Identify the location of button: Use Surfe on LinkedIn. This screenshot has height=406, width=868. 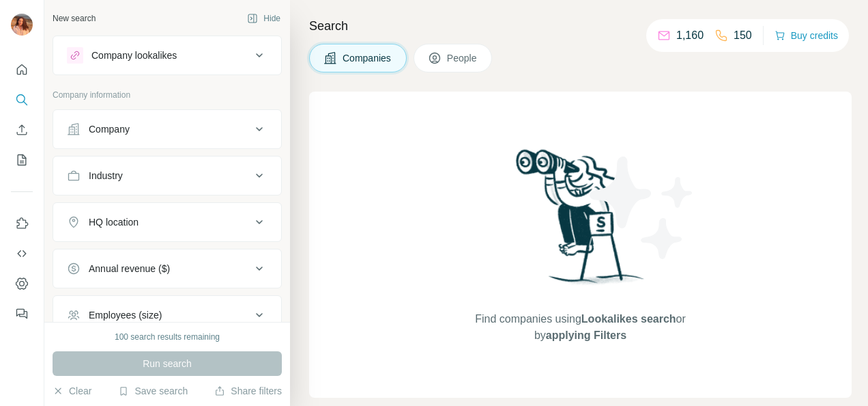
(22, 223).